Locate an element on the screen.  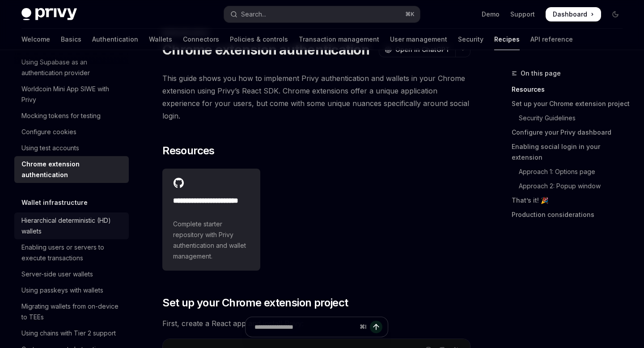
a: Using chains with Tier 2 support is located at coordinates (72, 333).